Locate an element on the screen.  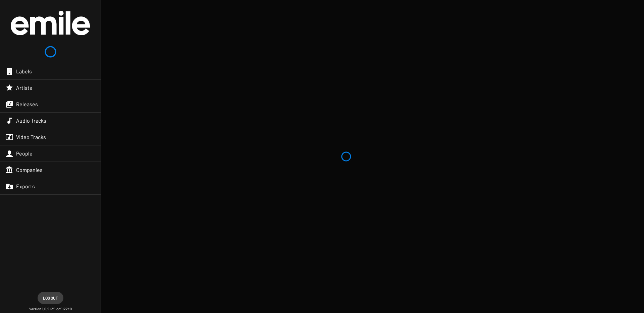
span: Releases is located at coordinates (27, 104).